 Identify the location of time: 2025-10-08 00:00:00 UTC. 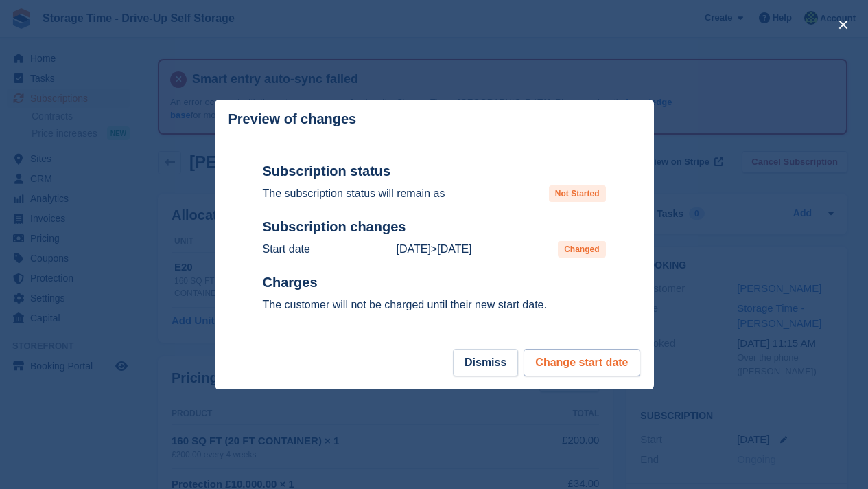
(413, 249).